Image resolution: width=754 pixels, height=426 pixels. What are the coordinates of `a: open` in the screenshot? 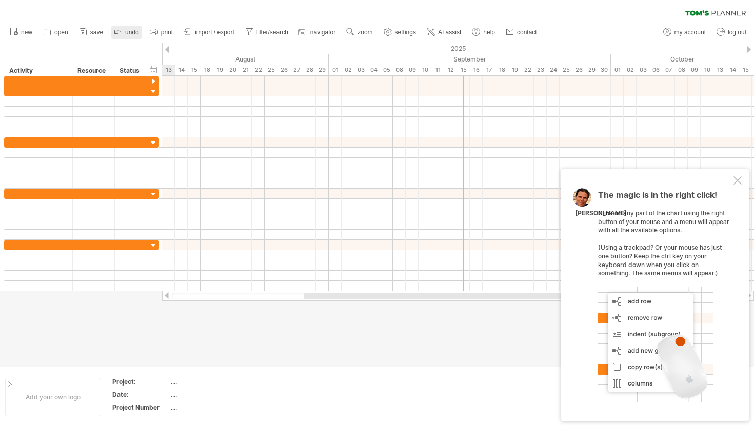 It's located at (56, 32).